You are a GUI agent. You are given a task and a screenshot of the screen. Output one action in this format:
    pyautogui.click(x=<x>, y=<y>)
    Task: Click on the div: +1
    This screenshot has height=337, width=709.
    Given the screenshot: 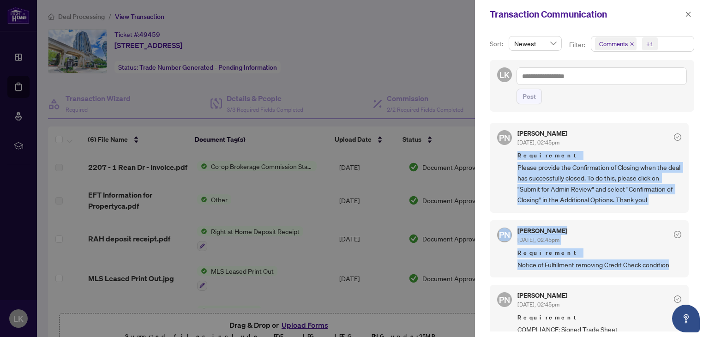 What is the action you would take?
    pyautogui.click(x=650, y=44)
    